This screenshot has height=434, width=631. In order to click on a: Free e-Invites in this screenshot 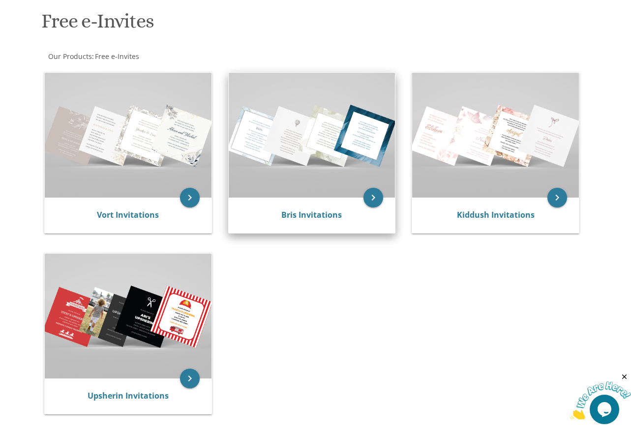, I will do `click(117, 56)`.